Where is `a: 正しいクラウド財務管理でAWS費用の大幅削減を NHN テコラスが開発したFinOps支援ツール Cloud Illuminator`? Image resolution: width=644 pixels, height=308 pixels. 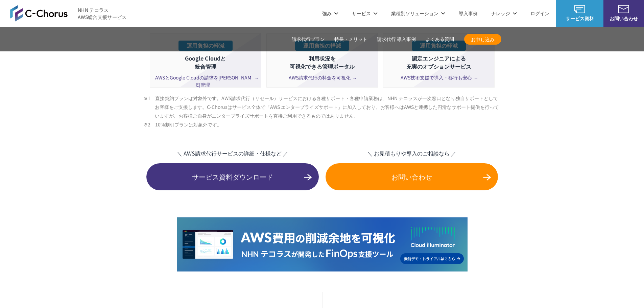
a: 正しいクラウド財務管理でAWS費用の大幅削減を NHN テコラスが開発したFinOps支援ツール Cloud Illuminator is located at coordinates (322, 244).